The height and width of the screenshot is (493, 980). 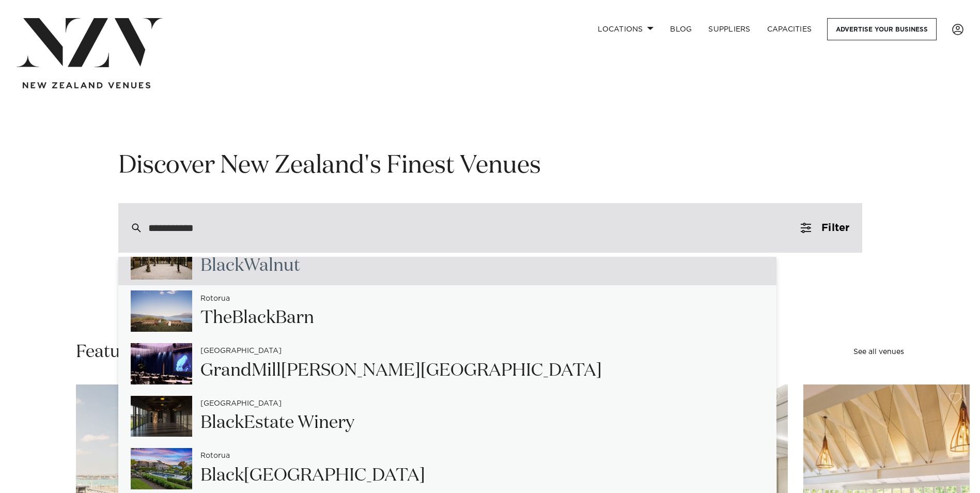 What do you see at coordinates (250, 266) in the screenshot?
I see `h2: Walnut` at bounding box center [250, 266].